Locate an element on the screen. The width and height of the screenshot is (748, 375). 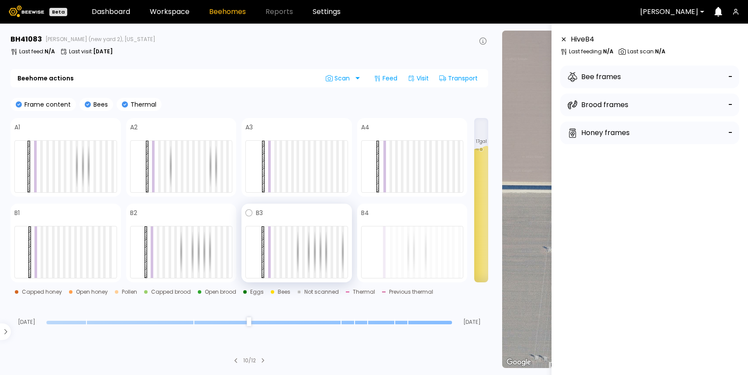
a: Settings is located at coordinates (327, 12).